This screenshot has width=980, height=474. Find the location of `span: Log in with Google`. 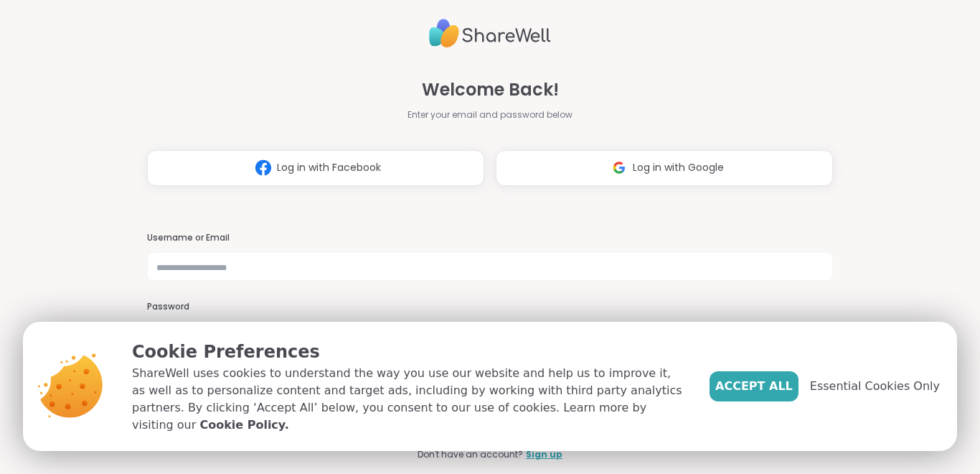

span: Log in with Google is located at coordinates (678, 167).